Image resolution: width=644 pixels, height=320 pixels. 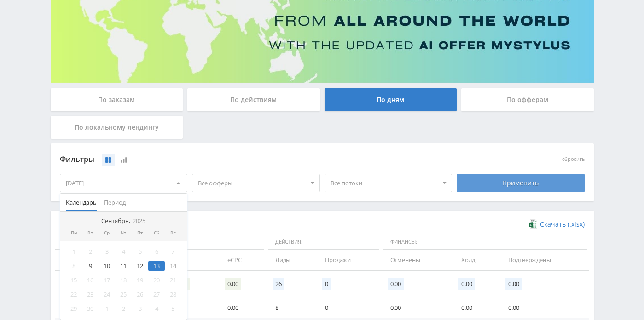 What do you see at coordinates (107, 294) in the screenshot?
I see `div: 24` at bounding box center [107, 294].